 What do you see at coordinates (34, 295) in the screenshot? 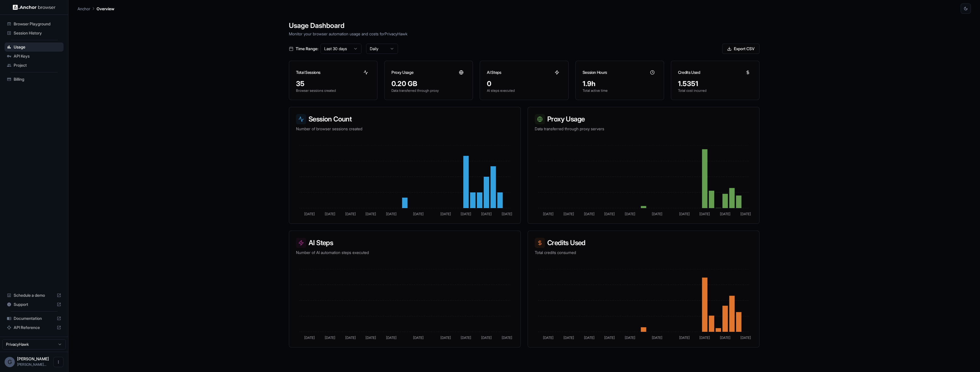
I see `span: Schedule a demo` at bounding box center [34, 295].